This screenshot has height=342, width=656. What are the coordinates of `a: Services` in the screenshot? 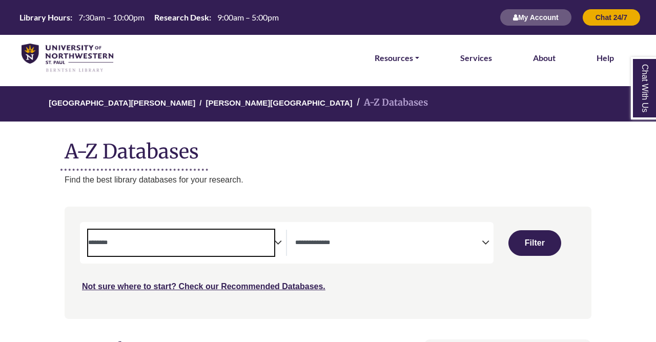 It's located at (476, 58).